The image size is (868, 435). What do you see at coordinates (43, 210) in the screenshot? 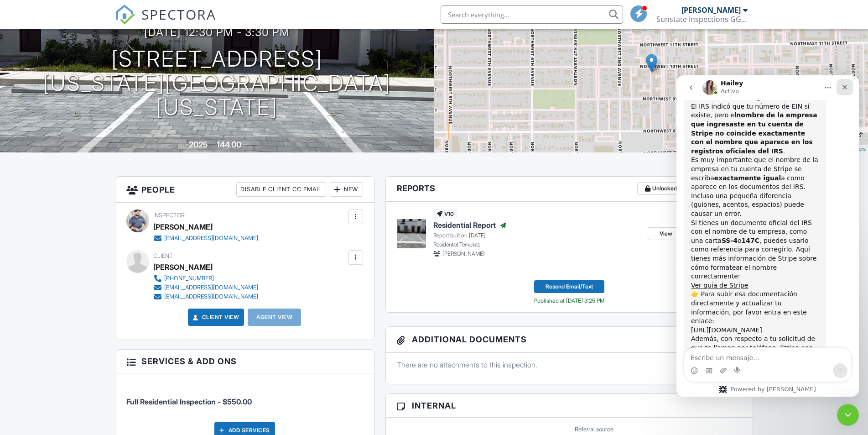
I see `a: Ver guía de Stripe` at bounding box center [43, 210].